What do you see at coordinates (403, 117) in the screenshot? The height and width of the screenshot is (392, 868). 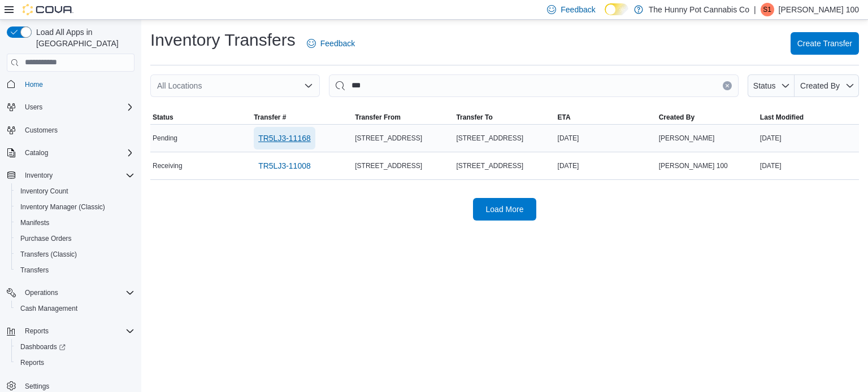 I see `button: Transfer From` at bounding box center [403, 117].